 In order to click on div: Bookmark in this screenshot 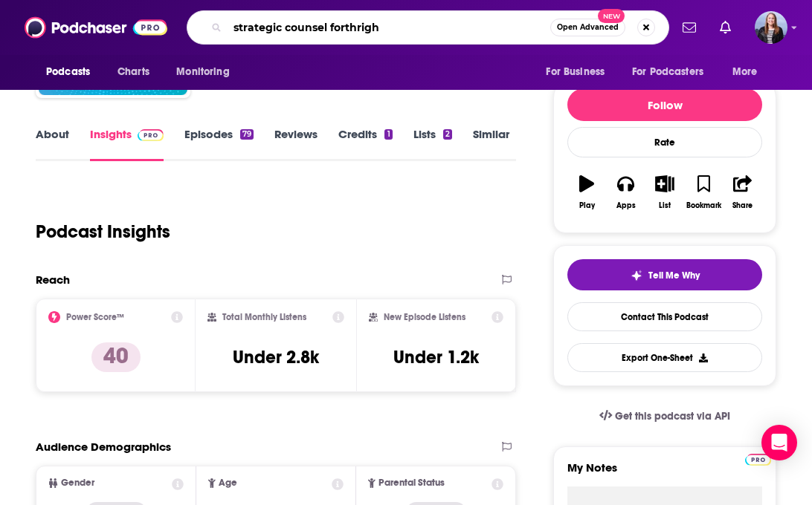, I will do `click(703, 206)`.